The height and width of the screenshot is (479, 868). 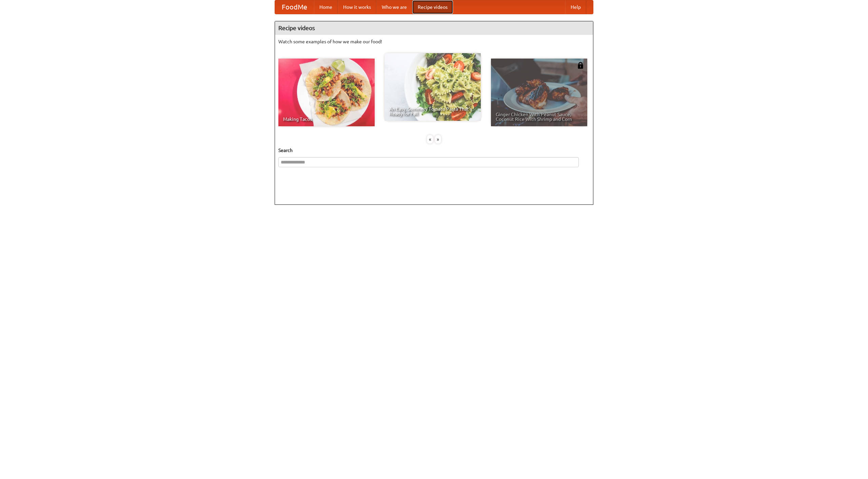 What do you see at coordinates (580, 65) in the screenshot?
I see `img: 483408.png` at bounding box center [580, 65].